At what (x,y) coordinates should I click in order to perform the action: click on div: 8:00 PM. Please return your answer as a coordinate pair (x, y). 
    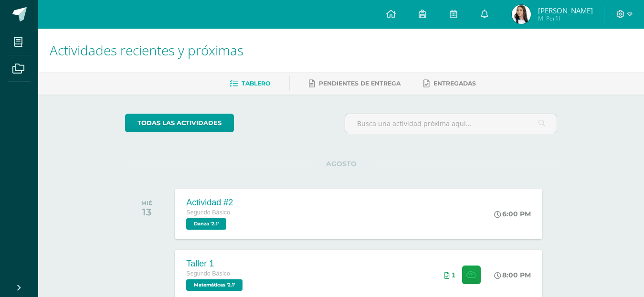
    Looking at the image, I should click on (512, 275).